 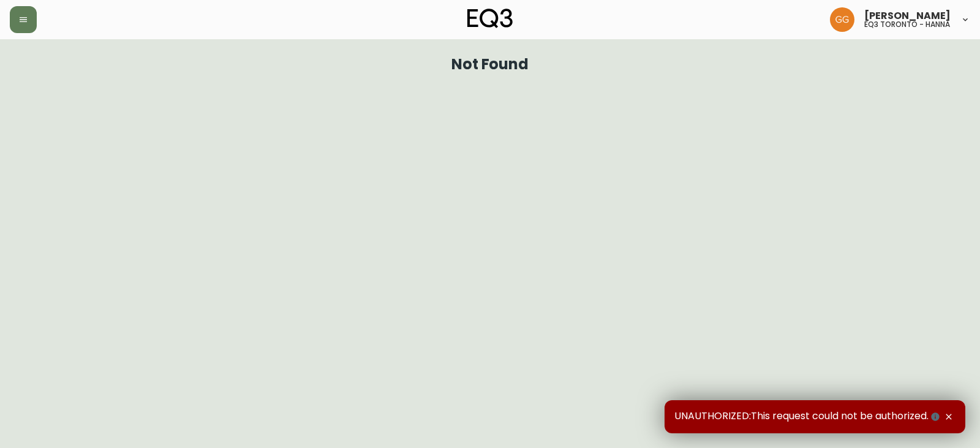 I want to click on span: UNAUTHORIZED:This request could not be authorized., so click(x=808, y=417).